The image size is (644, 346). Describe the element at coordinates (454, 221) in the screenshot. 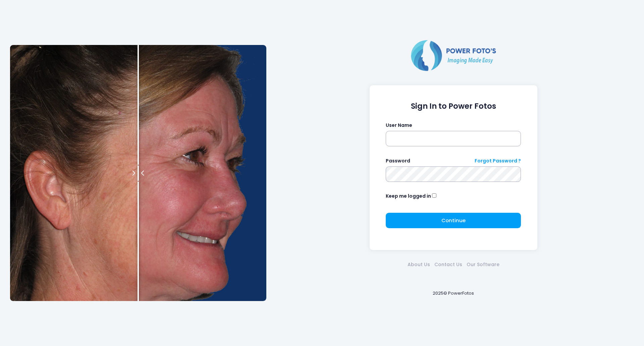

I see `span: Continue` at that location.